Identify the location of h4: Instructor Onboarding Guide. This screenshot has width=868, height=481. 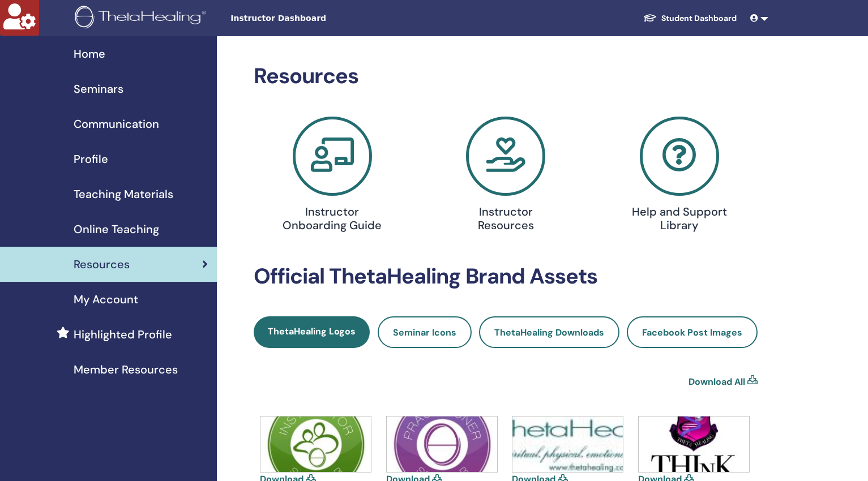
(332, 218).